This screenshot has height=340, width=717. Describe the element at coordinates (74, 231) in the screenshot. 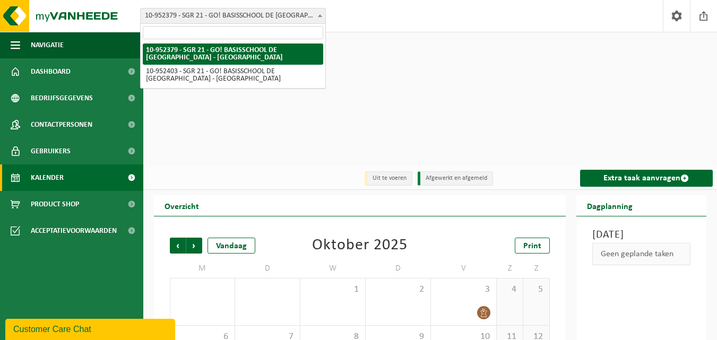

I see `span: Acceptatievoorwaarden` at that location.